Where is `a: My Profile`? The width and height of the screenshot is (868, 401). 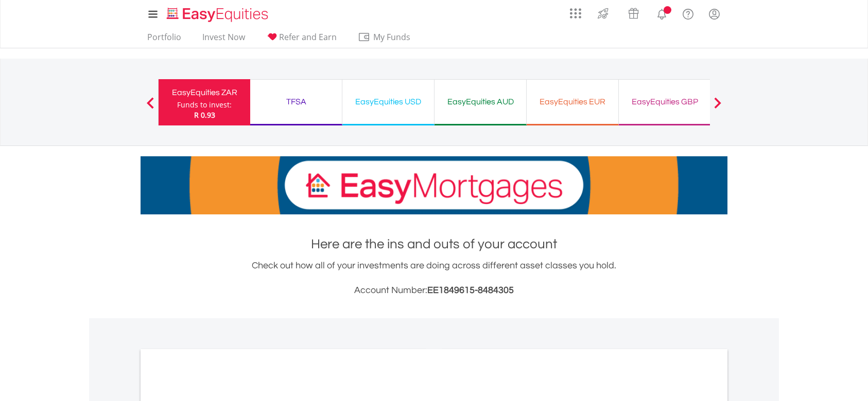
a: My Profile is located at coordinates (714, 14).